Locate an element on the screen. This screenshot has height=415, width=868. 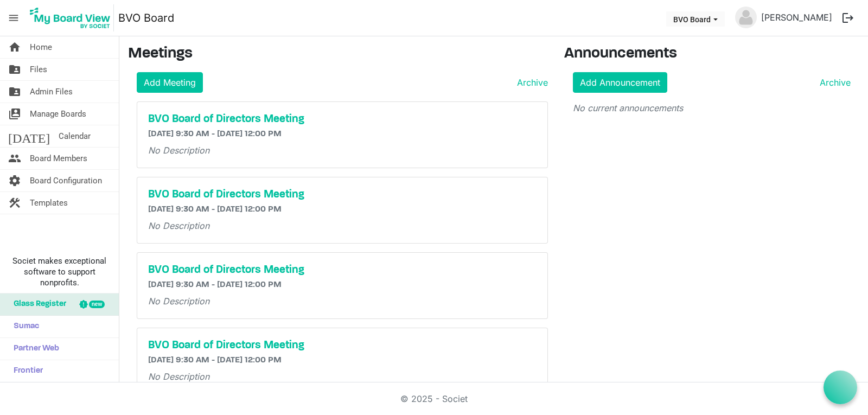
span: Templates is located at coordinates (49, 203).